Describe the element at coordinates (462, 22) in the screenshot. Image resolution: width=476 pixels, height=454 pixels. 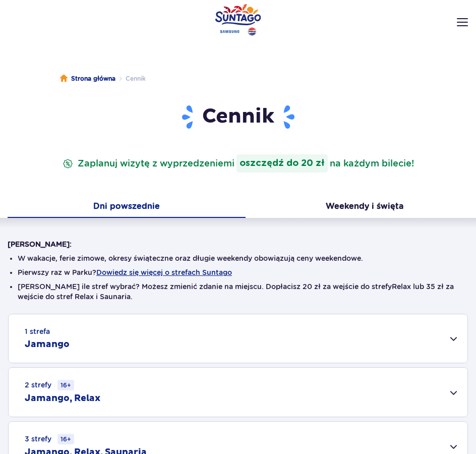
I see `img: Open menu` at that location.